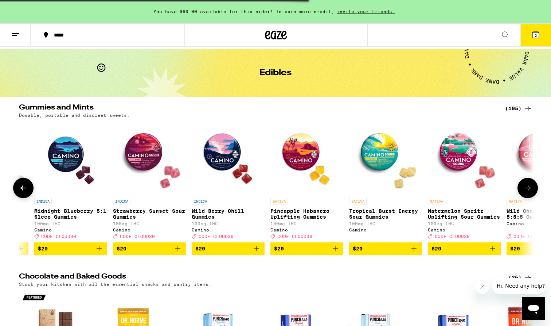 The height and width of the screenshot is (326, 551). Describe the element at coordinates (115, 284) in the screenshot. I see `p: Stock your kitchen with all the essential snacks and pantry items.` at that location.